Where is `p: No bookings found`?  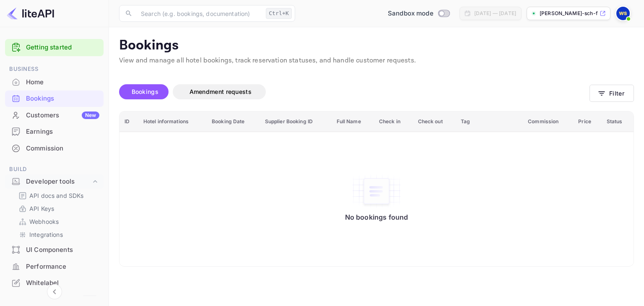 p: No bookings found is located at coordinates (376, 217).